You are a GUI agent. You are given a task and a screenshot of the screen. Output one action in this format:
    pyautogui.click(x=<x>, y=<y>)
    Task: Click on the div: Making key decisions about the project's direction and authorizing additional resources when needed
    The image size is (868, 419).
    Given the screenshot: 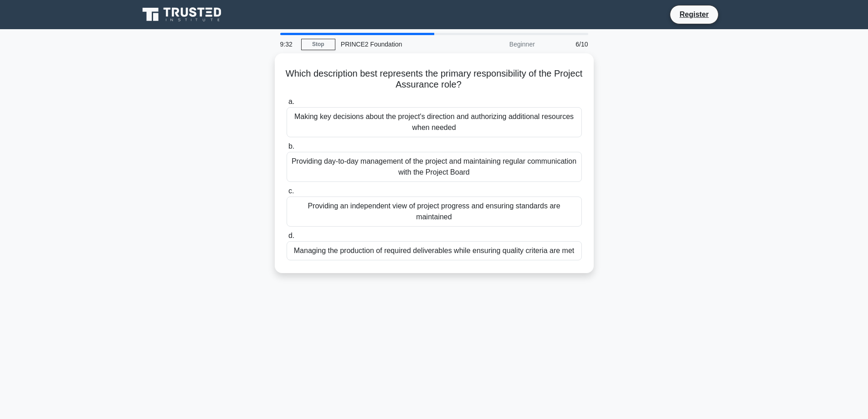 What is the action you would take?
    pyautogui.click(x=434, y=122)
    